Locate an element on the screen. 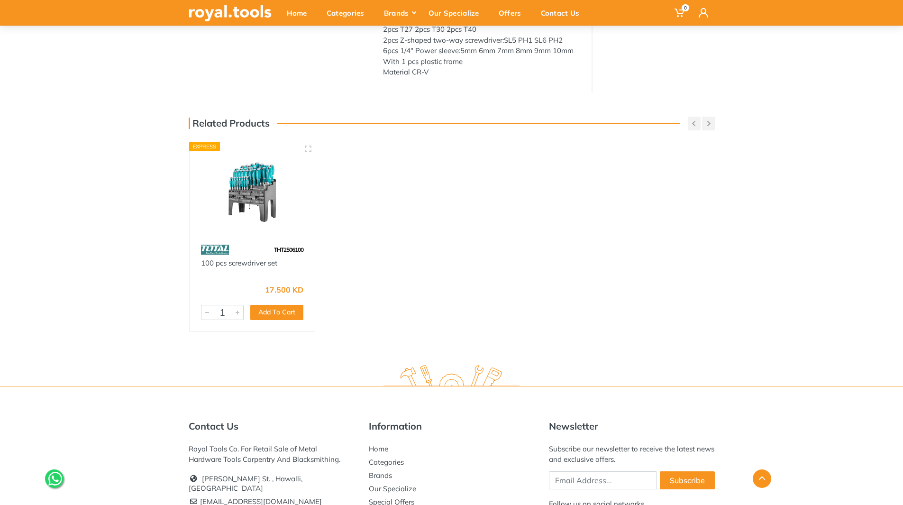  div: 6pcs 1/4" Power sleeve:5mm 6mm 7mm 8mm 9mm 10mm is located at coordinates (480, 51).